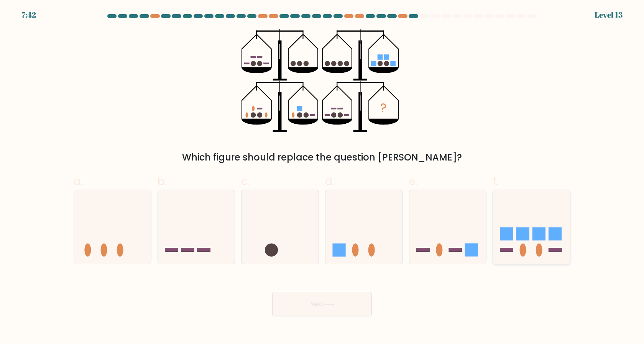 The width and height of the screenshot is (644, 344). I want to click on button: Next, so click(322, 304).